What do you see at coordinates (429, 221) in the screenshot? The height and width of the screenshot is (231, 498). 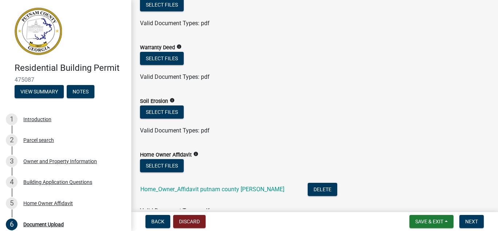 I see `span: Save & Exit` at bounding box center [429, 221].